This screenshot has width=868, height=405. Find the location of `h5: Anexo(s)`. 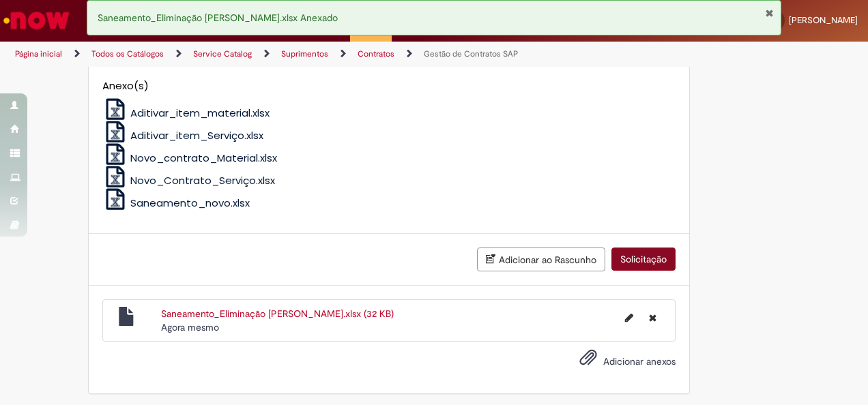

h5: Anexo(s) is located at coordinates (389, 86).